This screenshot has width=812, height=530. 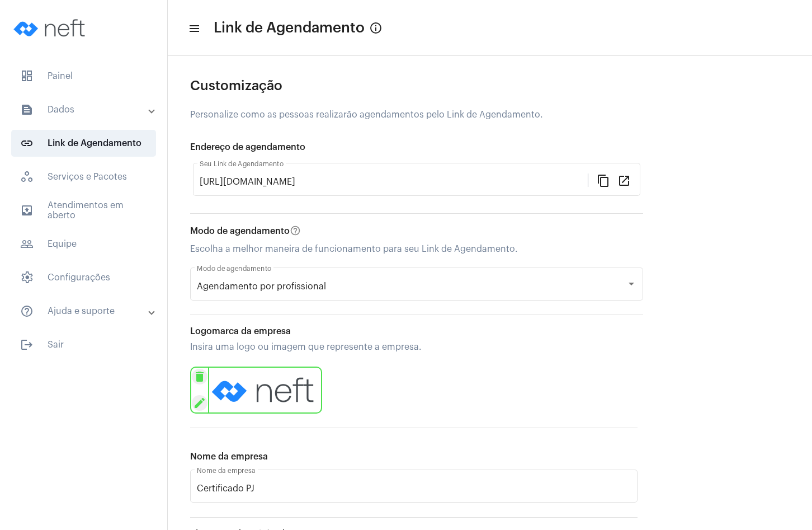 What do you see at coordinates (83, 177) in the screenshot?
I see `span: Serviços e Pacotes` at bounding box center [83, 177].